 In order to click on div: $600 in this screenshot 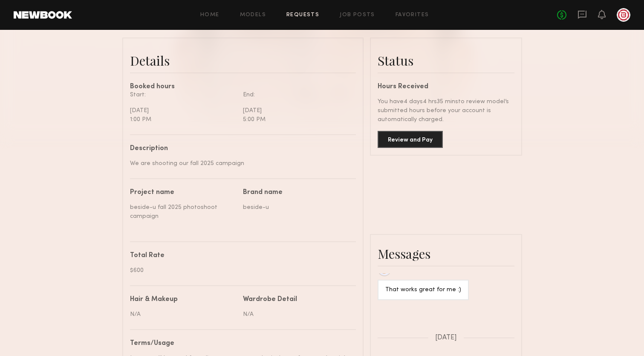, I will do `click(240, 270)`.